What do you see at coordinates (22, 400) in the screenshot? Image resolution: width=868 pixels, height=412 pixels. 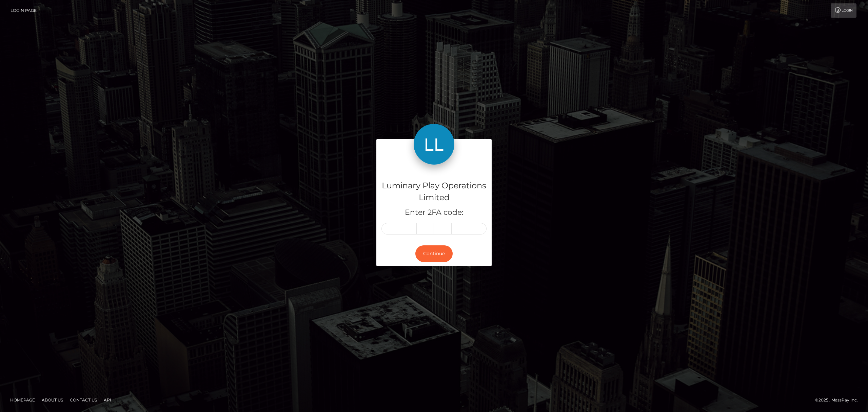 I see `a: Homepage` at bounding box center [22, 400].